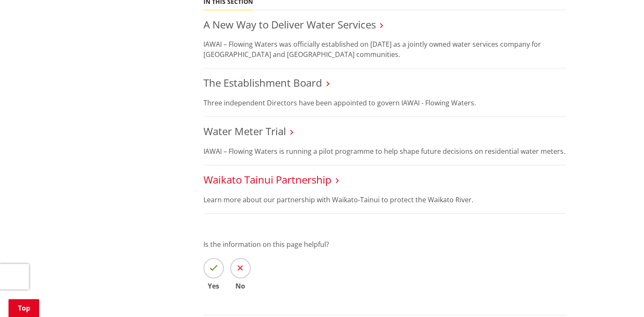  Describe the element at coordinates (385, 103) in the screenshot. I see `p: Three independent Directors have been appointed to govern IAWAI - Flowing Waters.` at that location.